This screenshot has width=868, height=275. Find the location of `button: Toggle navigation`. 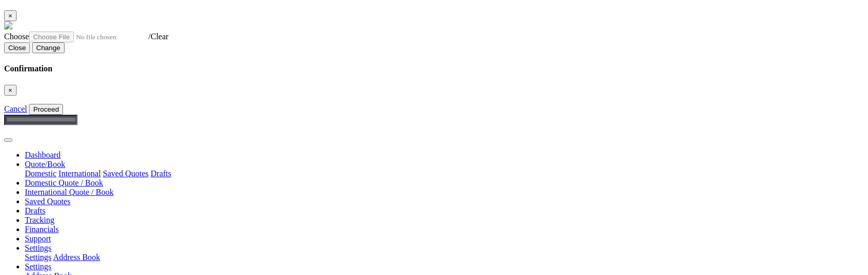

button: Toggle navigation is located at coordinates (8, 140).